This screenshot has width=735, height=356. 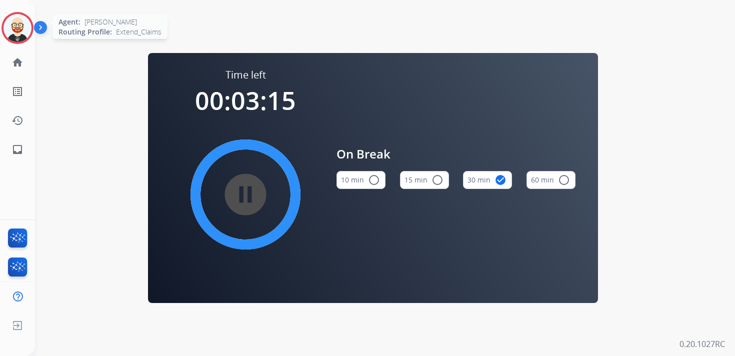 I want to click on button: 60 min, so click(x=551, y=180).